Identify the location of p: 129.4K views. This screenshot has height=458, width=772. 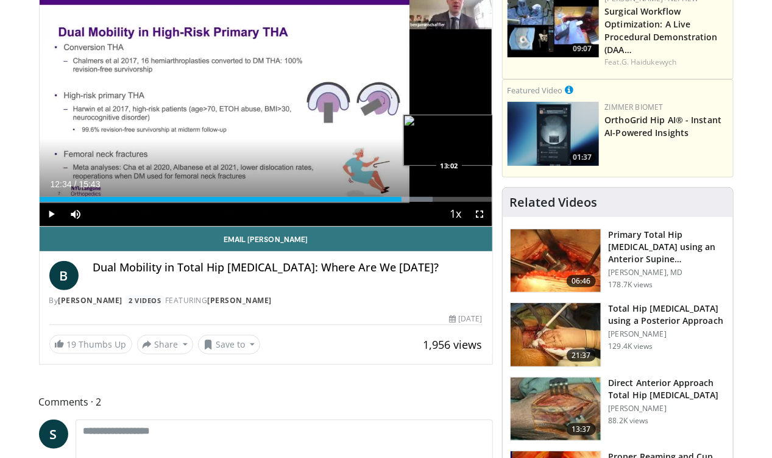
(631, 346).